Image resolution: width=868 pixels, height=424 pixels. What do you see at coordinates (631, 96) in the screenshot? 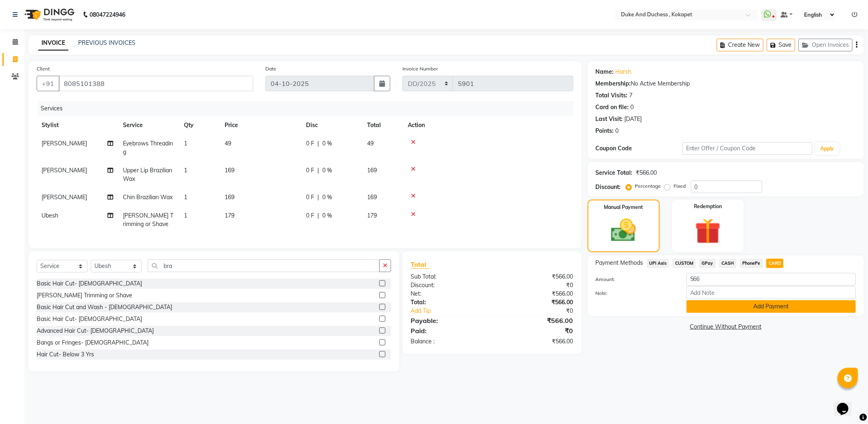
I see `div: 7` at bounding box center [631, 96].